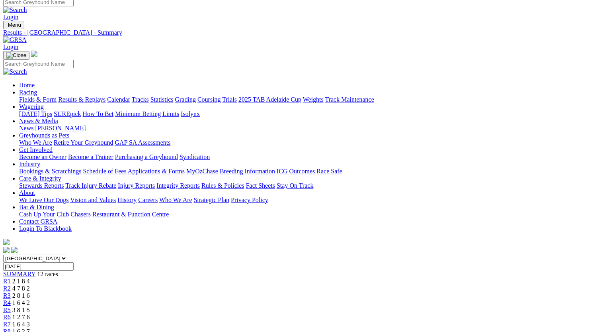 This screenshot has height=332, width=605. Describe the element at coordinates (45, 228) in the screenshot. I see `a: Login To Blackbook` at that location.